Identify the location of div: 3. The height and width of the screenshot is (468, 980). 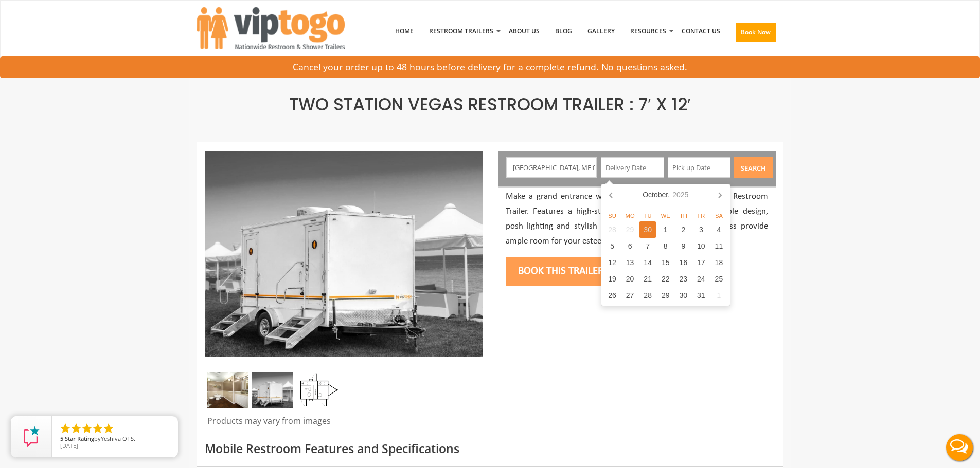
(700, 230).